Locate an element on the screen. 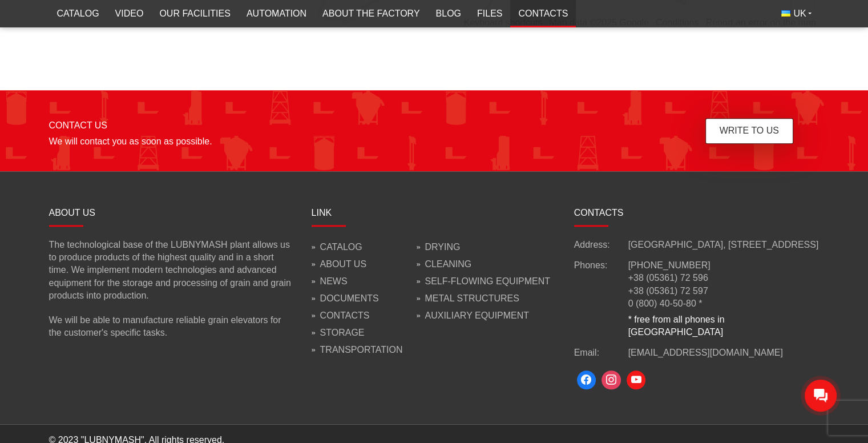  font: Self-flowing equipment is located at coordinates (487, 281).